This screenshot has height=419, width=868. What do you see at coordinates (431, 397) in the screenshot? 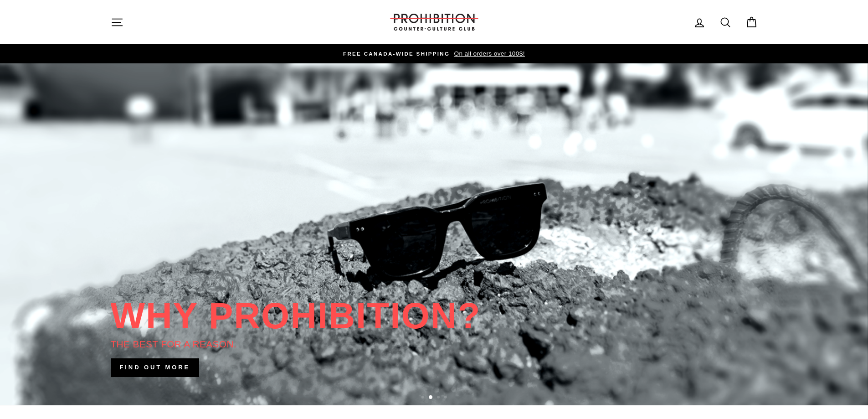
I see `button: 2` at bounding box center [431, 397].